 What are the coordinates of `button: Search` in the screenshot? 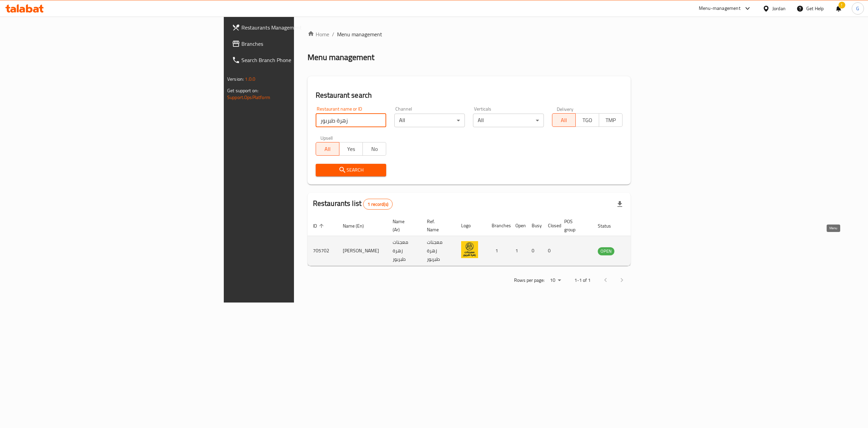 It's located at (351, 170).